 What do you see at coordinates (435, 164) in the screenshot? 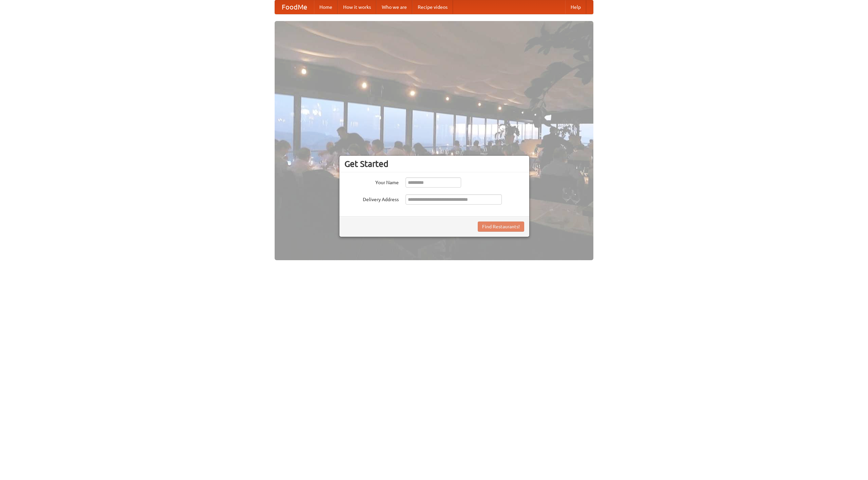
I see `h3: Get Started` at bounding box center [435, 164].